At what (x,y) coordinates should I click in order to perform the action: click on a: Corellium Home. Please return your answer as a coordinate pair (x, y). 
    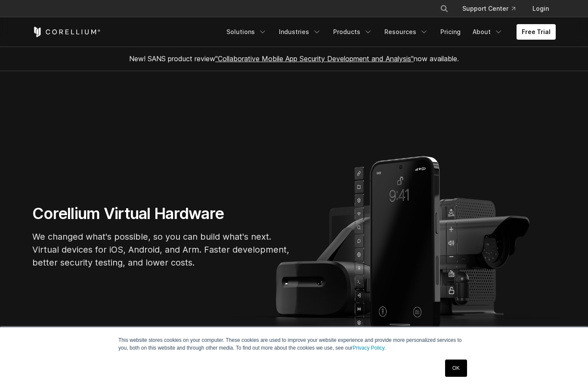
    Looking at the image, I should click on (66, 32).